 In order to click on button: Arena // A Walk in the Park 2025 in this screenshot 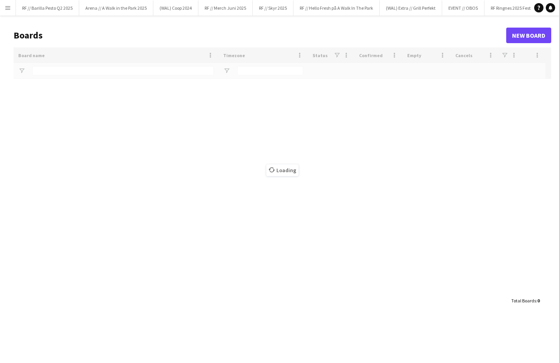, I will do `click(116, 8)`.